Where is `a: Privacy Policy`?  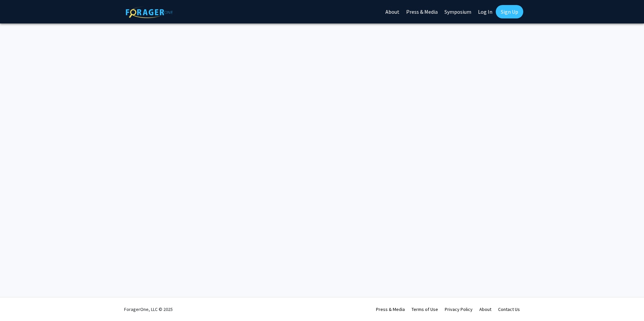
a: Privacy Policy is located at coordinates (458, 309).